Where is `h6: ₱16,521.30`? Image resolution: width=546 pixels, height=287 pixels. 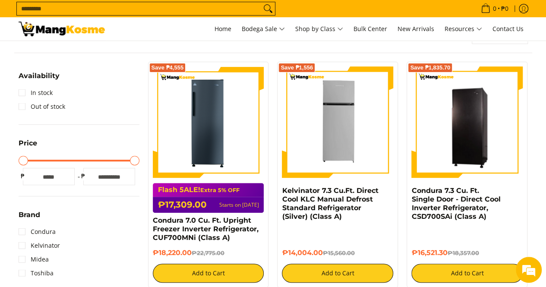 h6: ₱16,521.30 is located at coordinates (467, 253).